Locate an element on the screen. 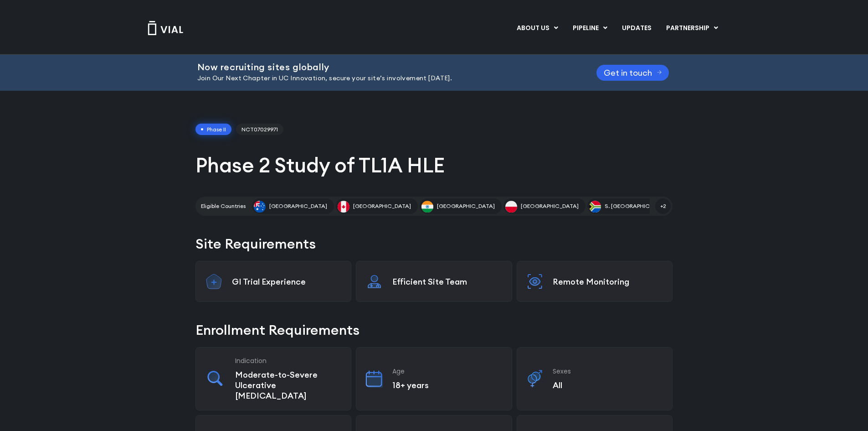  img: S. Africa is located at coordinates (595, 207).